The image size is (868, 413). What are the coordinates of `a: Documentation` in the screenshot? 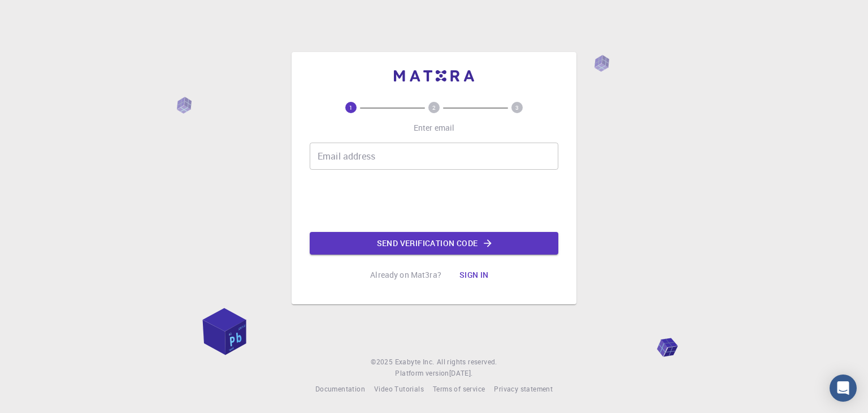 It's located at (340, 389).